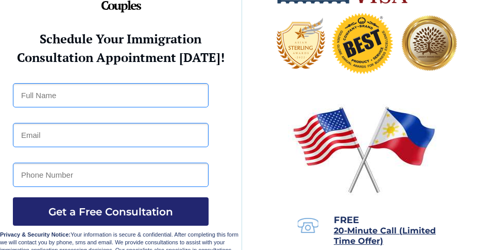  Describe the element at coordinates (385, 236) in the screenshot. I see `a: 20-Minute Call (Limited Time Offer)` at that location.